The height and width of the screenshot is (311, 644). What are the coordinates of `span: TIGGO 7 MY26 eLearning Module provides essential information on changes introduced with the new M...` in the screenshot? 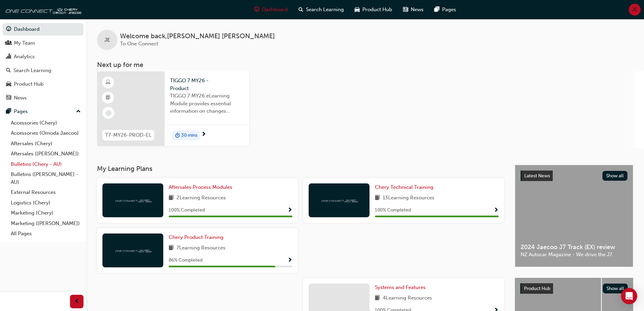 It's located at (207, 103).